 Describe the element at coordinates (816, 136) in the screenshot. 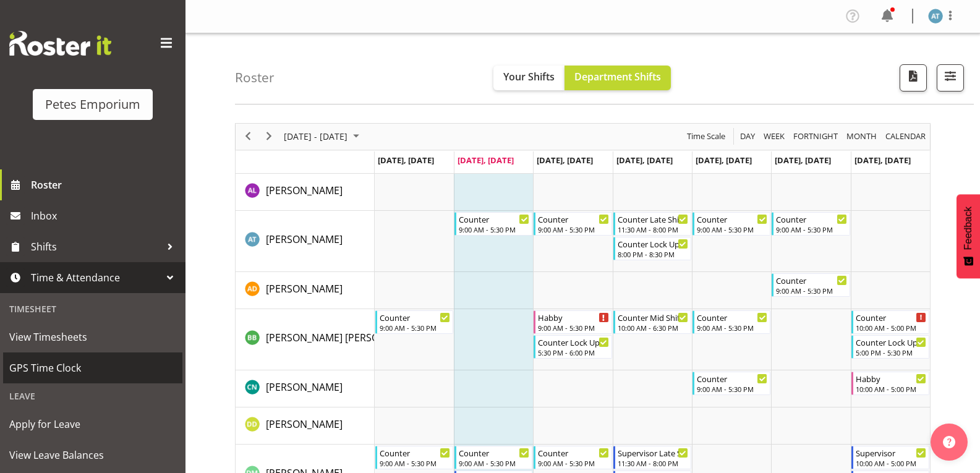

I see `button: Fortnight` at that location.